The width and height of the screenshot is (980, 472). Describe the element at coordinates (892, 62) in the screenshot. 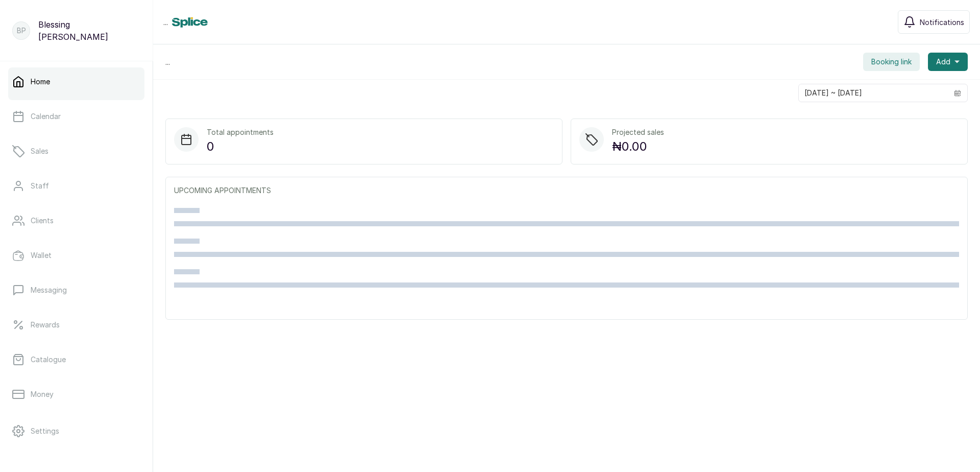

I see `span: Booking link` at that location.